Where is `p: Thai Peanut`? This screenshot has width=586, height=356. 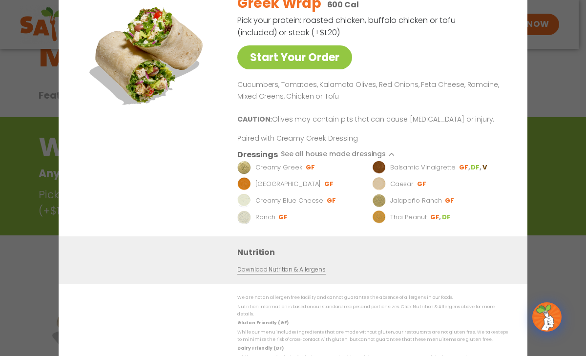
p: Thai Peanut is located at coordinates (408, 217).